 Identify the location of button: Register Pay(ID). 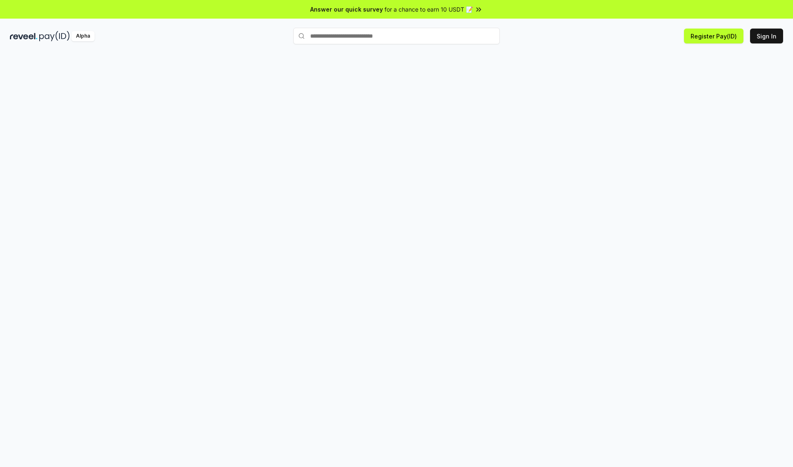
(714, 36).